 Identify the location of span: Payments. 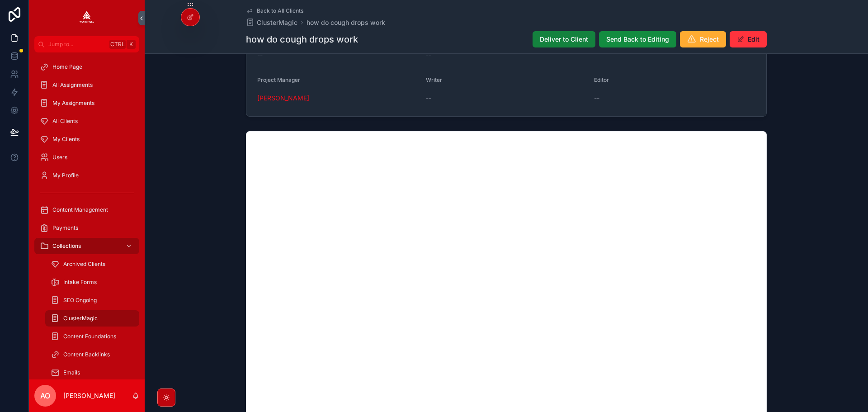
(65, 228).